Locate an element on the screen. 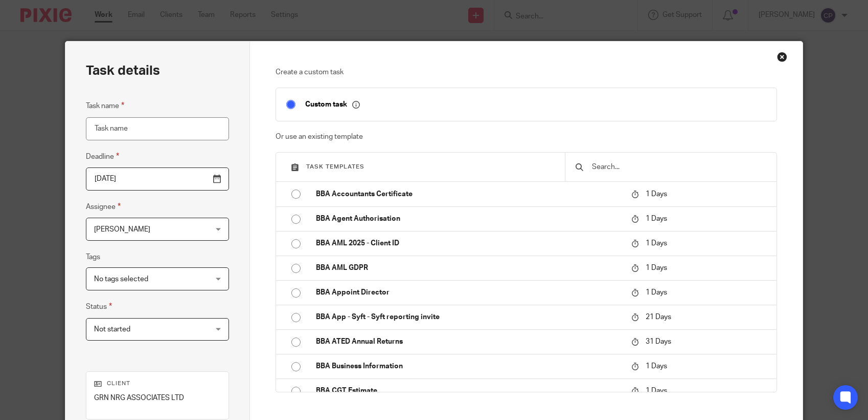 The width and height of the screenshot is (868, 420). p: BBA App - Syft - Syft reporting invite is located at coordinates (468, 317).